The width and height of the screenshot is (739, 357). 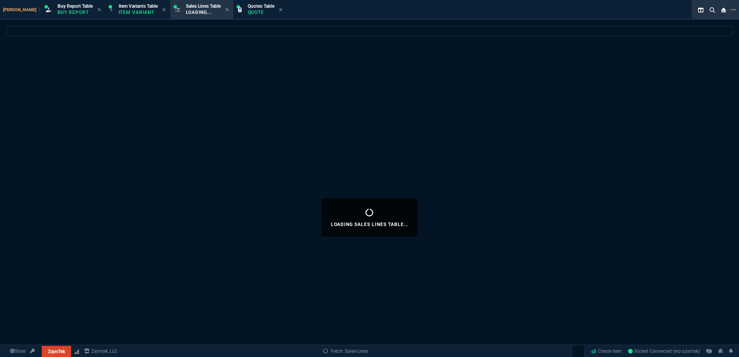 What do you see at coordinates (32, 351) in the screenshot?
I see `a: API TOKEN` at bounding box center [32, 351].